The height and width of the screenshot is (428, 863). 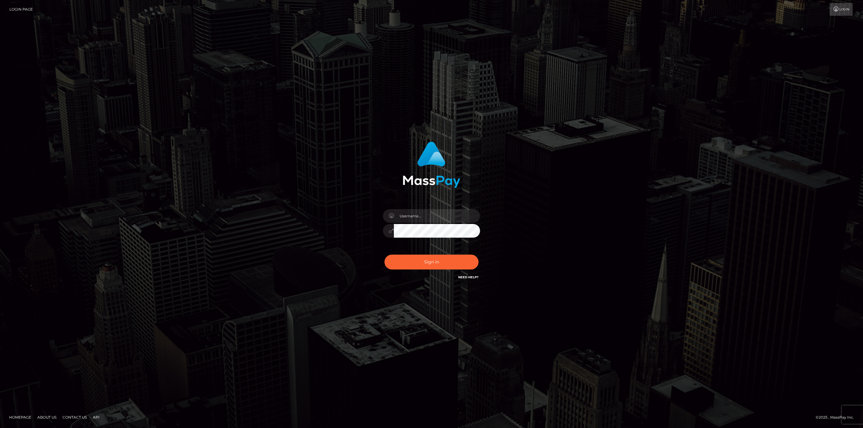 I want to click on a: About Us, so click(x=47, y=418).